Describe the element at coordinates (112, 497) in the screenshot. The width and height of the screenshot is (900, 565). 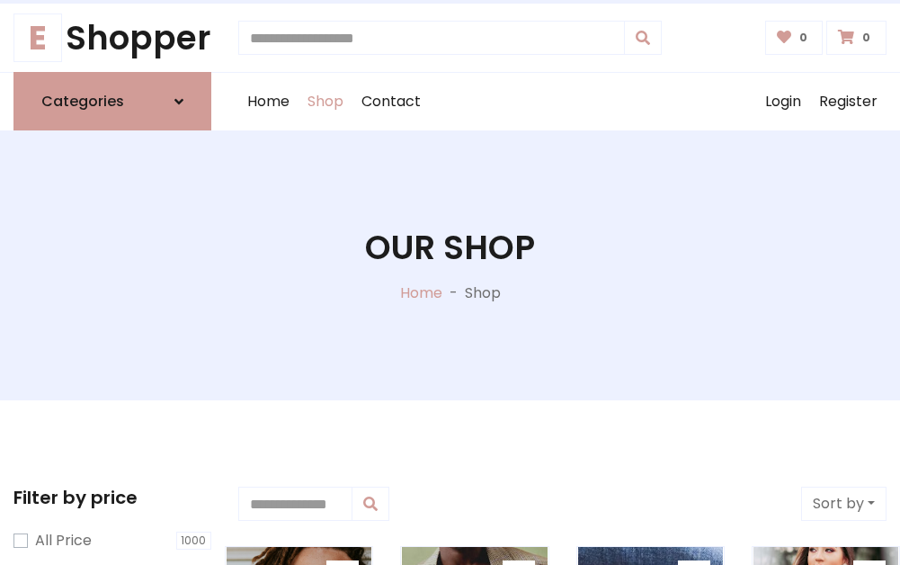
I see `h5: Filter by price` at that location.